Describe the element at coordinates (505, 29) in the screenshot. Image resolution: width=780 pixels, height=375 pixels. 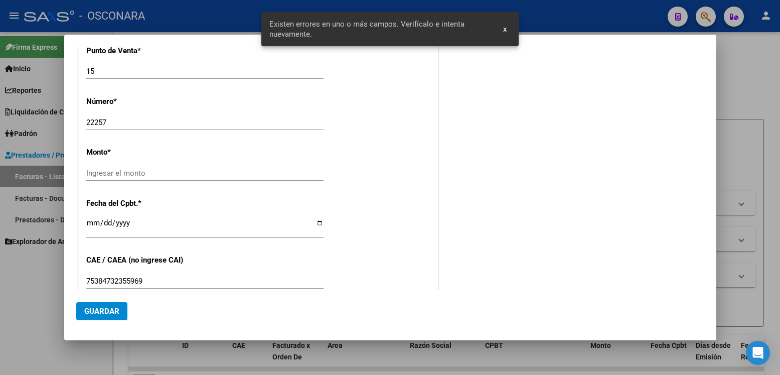
I see `span: x` at that location.